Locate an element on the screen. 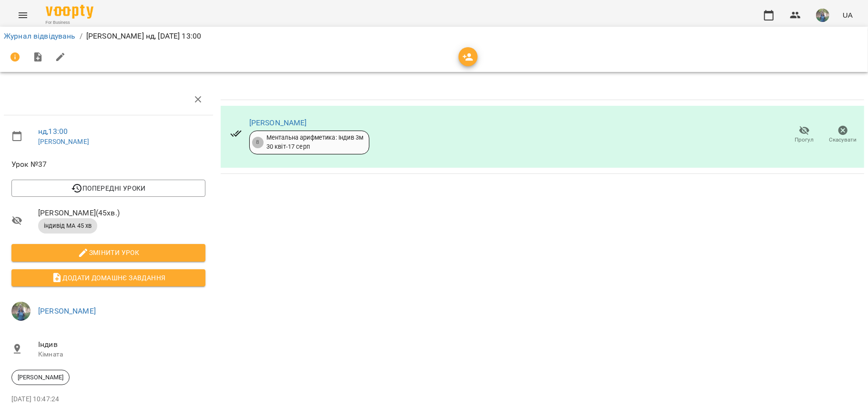 The image size is (868, 407). span: індивід МА 45 хв is located at coordinates (68, 226).